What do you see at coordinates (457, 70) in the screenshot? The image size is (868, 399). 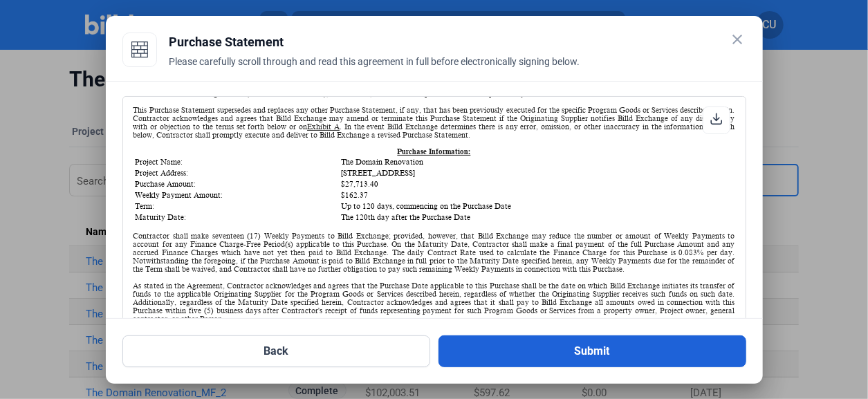 I see `div: Please carefully scroll through and read this agreement in full before electronically signing below.` at bounding box center [457, 70].